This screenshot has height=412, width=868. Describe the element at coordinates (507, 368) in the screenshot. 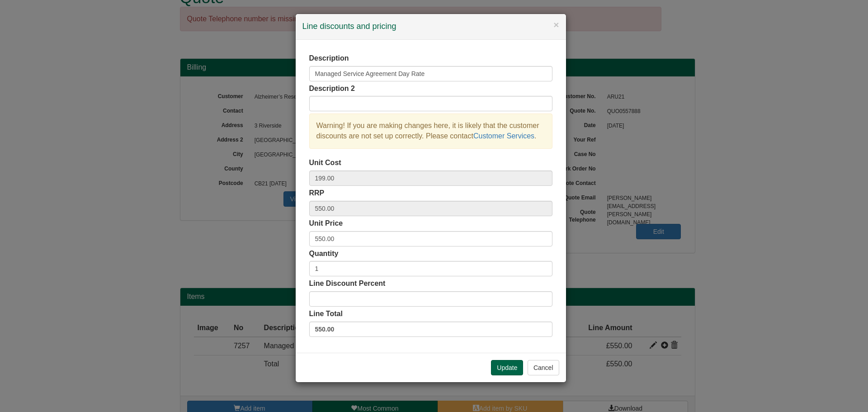

I see `button: Update` at that location.